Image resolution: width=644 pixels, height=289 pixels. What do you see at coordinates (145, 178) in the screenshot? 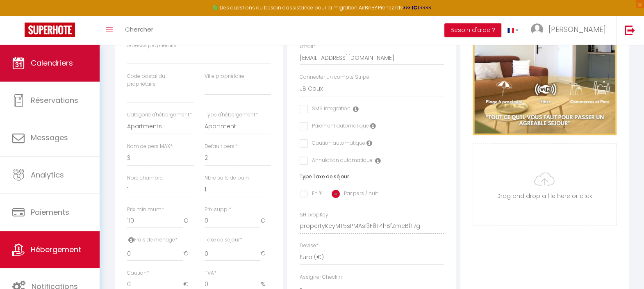
I see `label: Nbre chambre` at bounding box center [145, 178].